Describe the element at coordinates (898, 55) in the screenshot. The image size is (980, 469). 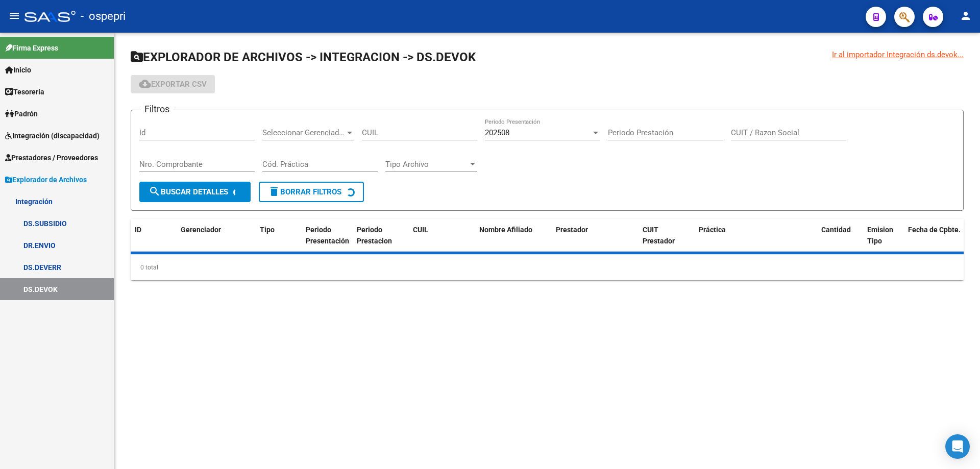
I see `div: Ir al importador Integración ds.devok...` at that location.